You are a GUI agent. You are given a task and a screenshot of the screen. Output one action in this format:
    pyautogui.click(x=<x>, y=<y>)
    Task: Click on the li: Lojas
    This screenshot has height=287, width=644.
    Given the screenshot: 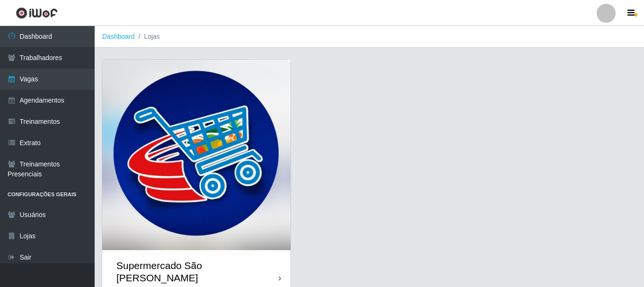 What is the action you would take?
    pyautogui.click(x=147, y=36)
    